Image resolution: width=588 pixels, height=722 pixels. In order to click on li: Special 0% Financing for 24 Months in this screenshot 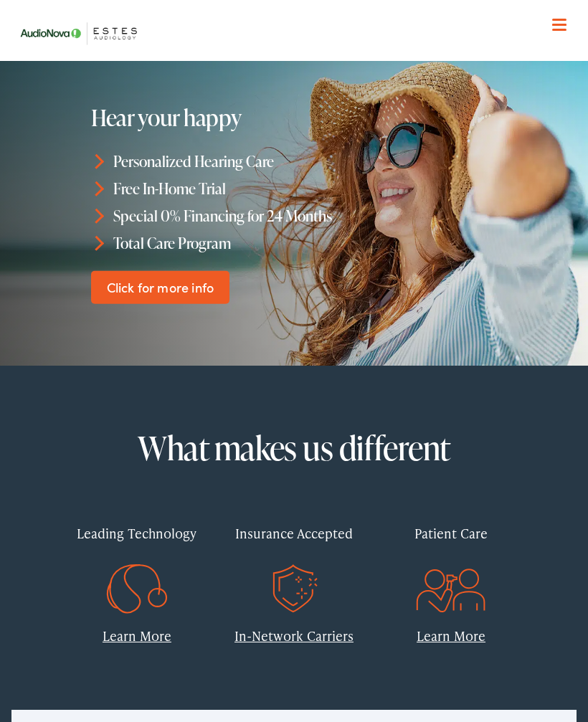, I will do `click(296, 216)`.